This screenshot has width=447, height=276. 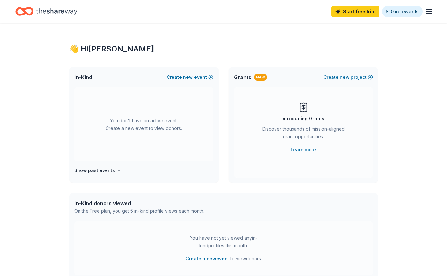 I want to click on h4: Show past events, so click(x=95, y=171).